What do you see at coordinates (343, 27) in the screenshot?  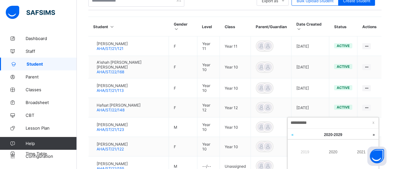 I see `th: Status` at bounding box center [343, 27].